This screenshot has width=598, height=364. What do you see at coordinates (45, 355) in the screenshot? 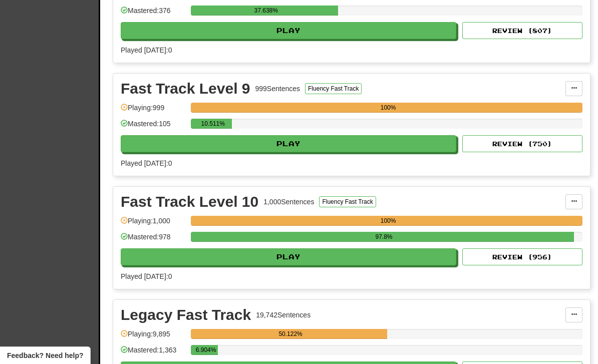
I see `span: Open feedback widget` at bounding box center [45, 355].